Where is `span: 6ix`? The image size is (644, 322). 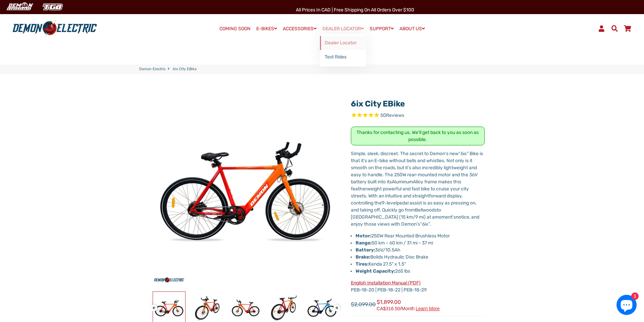 span: 6ix is located at coordinates (425, 224).